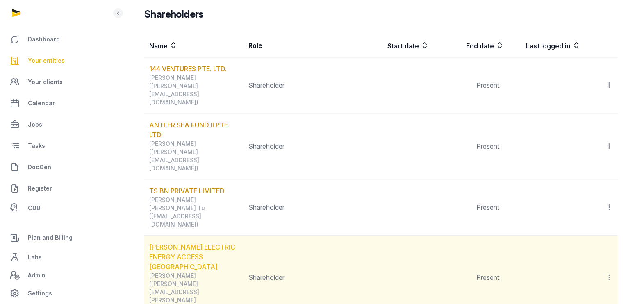 This screenshot has width=644, height=304. I want to click on th: Role, so click(298, 46).